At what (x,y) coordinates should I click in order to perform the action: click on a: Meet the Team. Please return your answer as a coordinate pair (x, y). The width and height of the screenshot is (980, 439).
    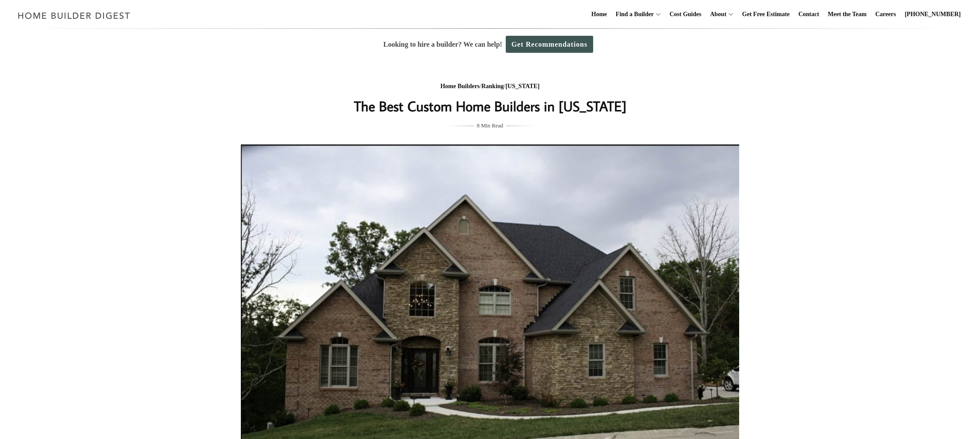
    Looking at the image, I should click on (847, 15).